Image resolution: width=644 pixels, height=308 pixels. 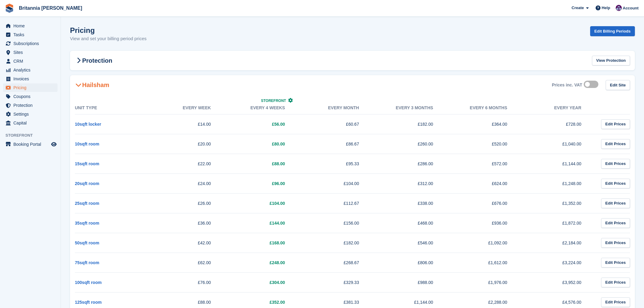 I want to click on a: 15sqft room, so click(x=87, y=164).